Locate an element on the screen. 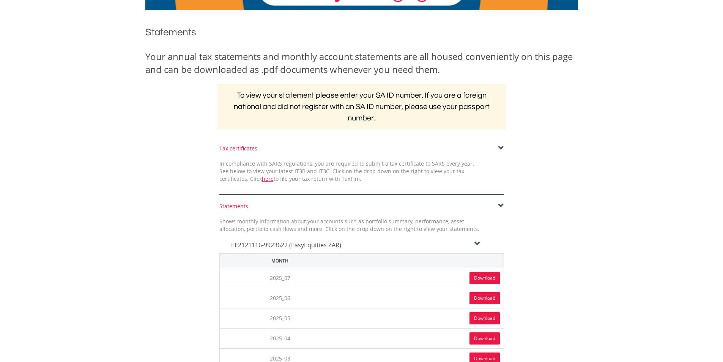 This screenshot has height=362, width=723. h2: To view your statement please enter your SA ID number. If you are a foreign national and did not ... is located at coordinates (362, 107).